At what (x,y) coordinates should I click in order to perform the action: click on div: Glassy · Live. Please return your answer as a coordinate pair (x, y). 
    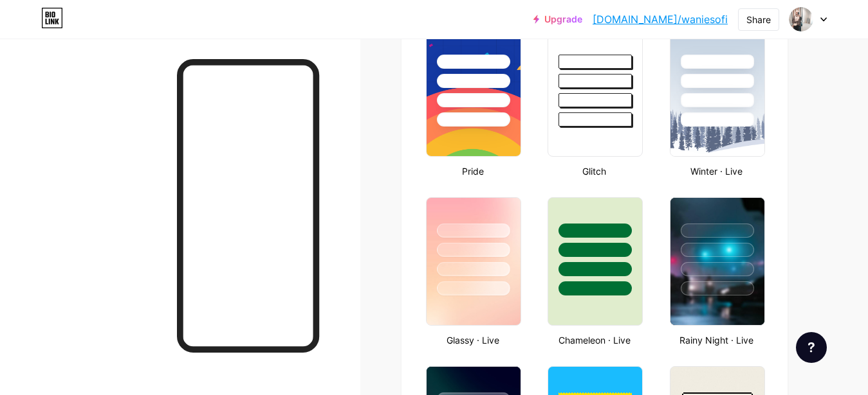
    Looking at the image, I should click on (473, 340).